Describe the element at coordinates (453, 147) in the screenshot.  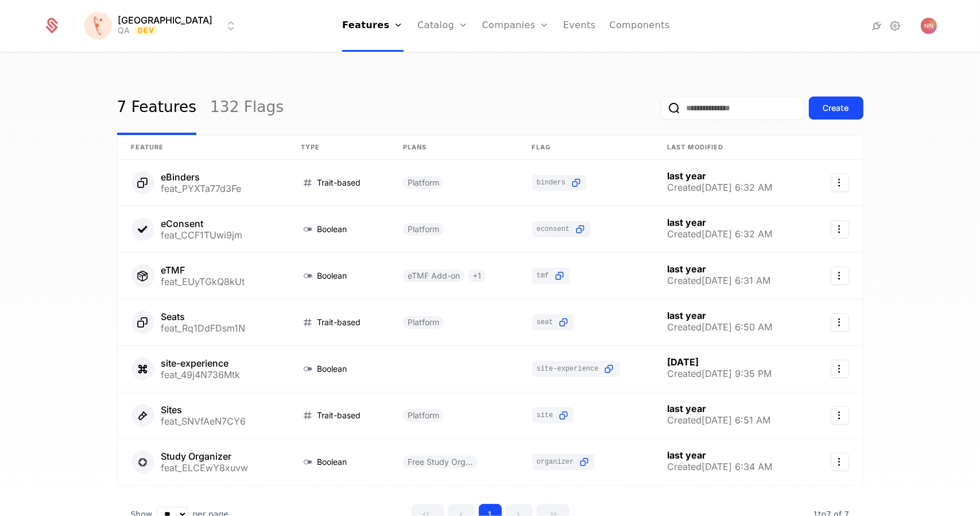
I see `th: Plans` at that location.